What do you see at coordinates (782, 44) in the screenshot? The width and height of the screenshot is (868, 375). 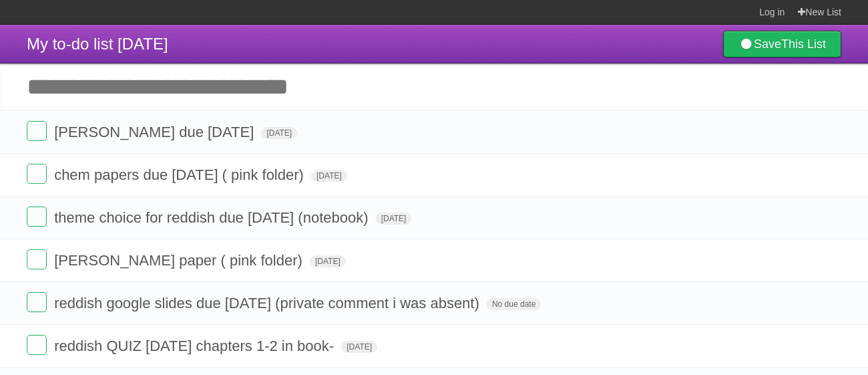 I see `a: SaveThis List` at bounding box center [782, 44].